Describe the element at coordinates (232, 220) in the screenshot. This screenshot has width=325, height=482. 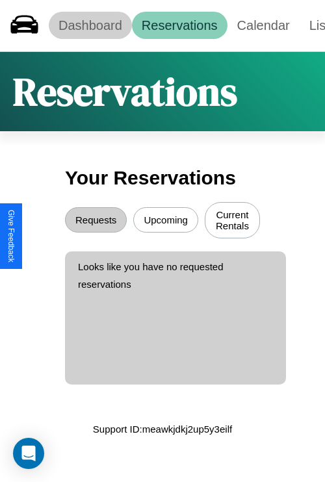
I see `button: Current Rentals` at that location.